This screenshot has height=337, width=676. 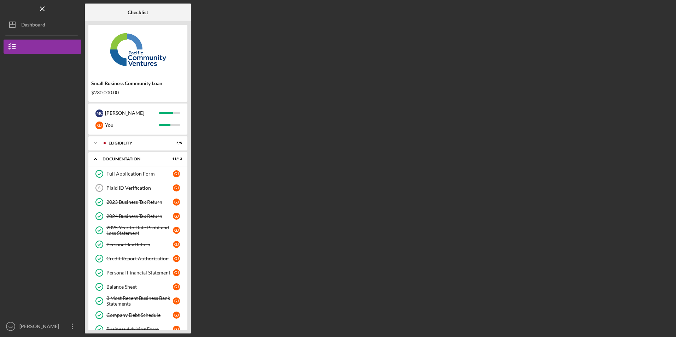 What do you see at coordinates (140, 174) in the screenshot?
I see `div: Full Application Form` at bounding box center [140, 174].